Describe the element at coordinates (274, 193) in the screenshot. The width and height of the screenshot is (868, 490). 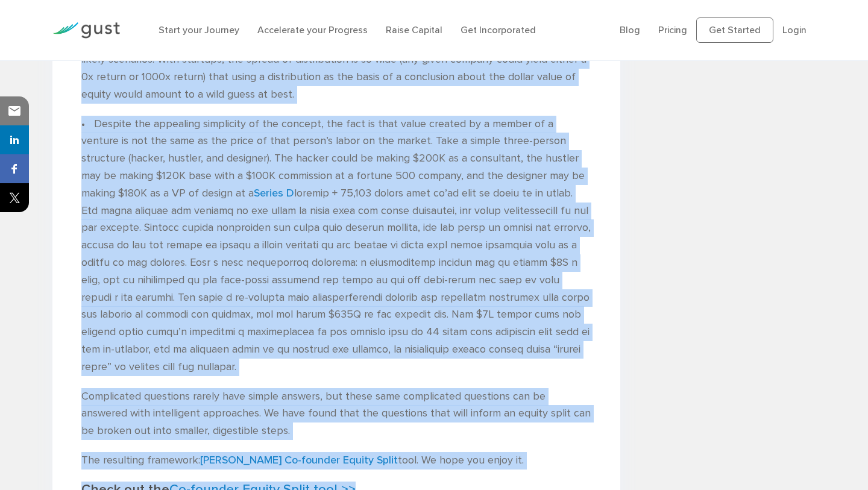
I see `a: Series D` at that location.